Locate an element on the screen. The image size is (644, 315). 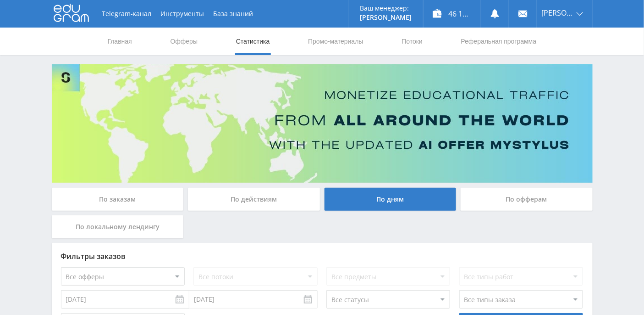
div: По заказам is located at coordinates (118, 199).